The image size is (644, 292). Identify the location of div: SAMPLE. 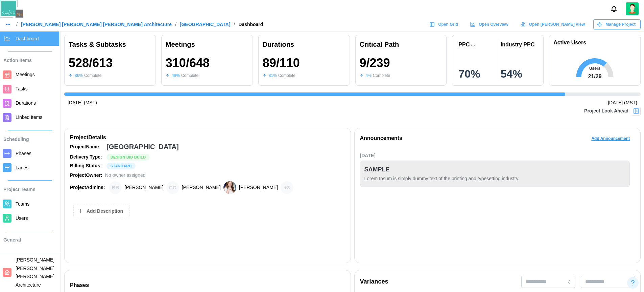
(377, 169).